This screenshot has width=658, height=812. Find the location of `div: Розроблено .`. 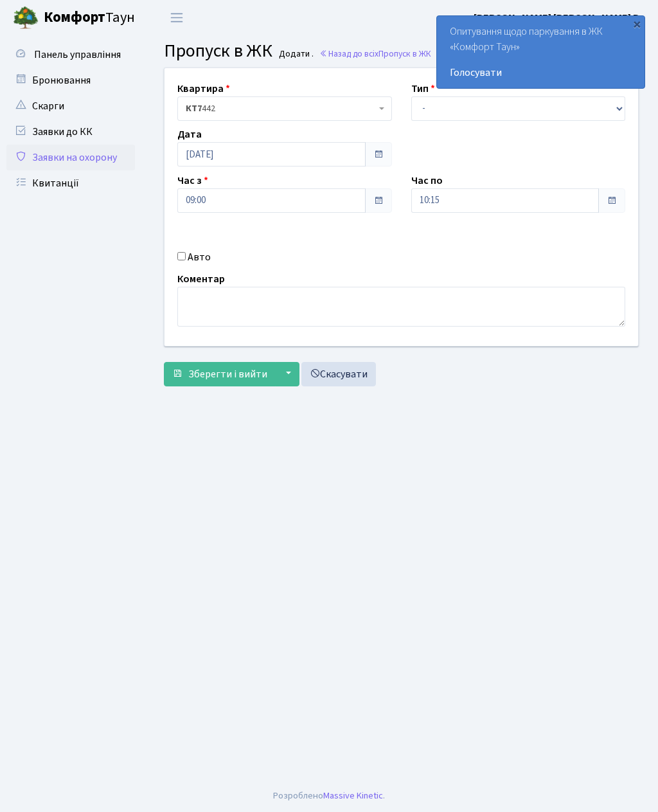

div: Розроблено . is located at coordinates (329, 796).